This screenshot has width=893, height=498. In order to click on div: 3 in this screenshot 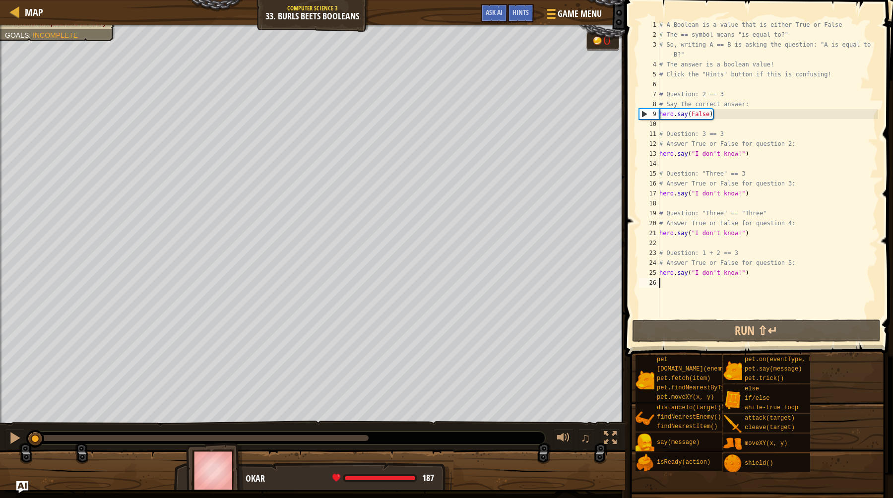, I will do `click(649, 50)`.